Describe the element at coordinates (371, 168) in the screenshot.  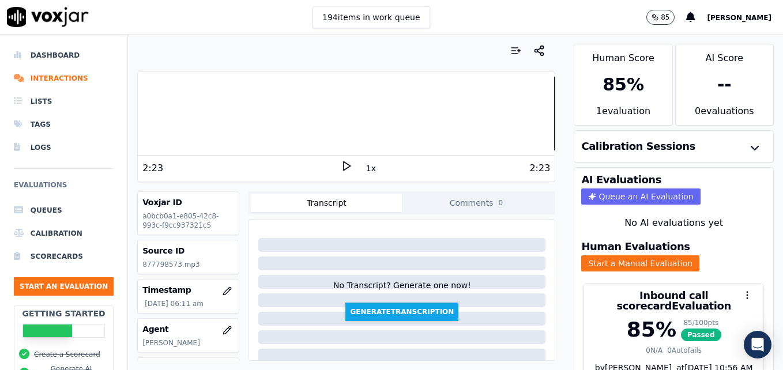
I see `button: 1x` at that location.